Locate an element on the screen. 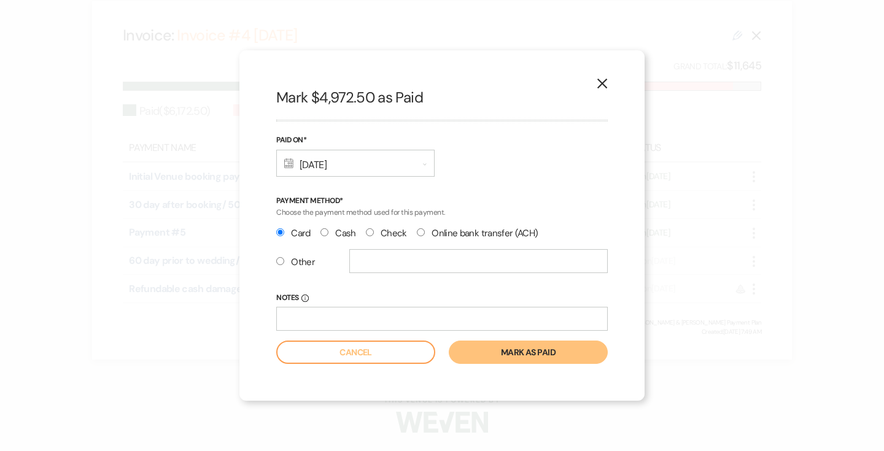  label: Online bank transfer (ACH) is located at coordinates (478, 233).